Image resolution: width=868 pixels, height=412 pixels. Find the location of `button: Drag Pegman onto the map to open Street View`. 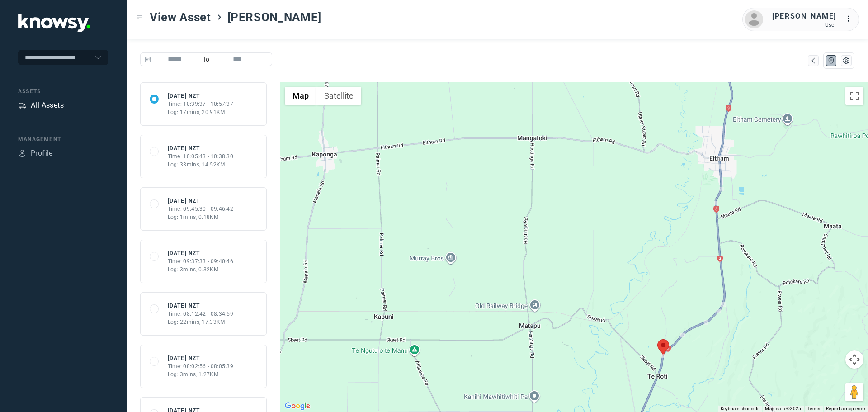

button: Drag Pegman onto the map to open Street View is located at coordinates (854, 392).